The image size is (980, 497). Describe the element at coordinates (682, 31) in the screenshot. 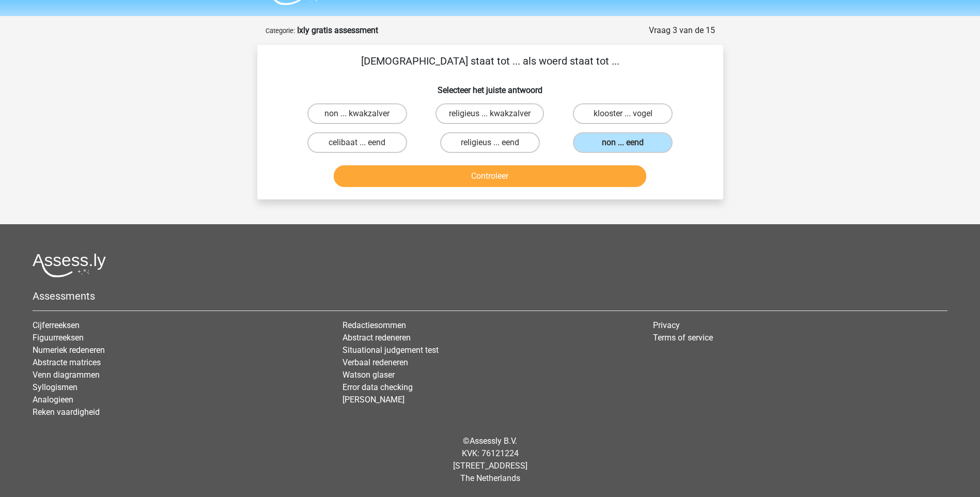

I see `div: Vraag 3 van de 15` at that location.